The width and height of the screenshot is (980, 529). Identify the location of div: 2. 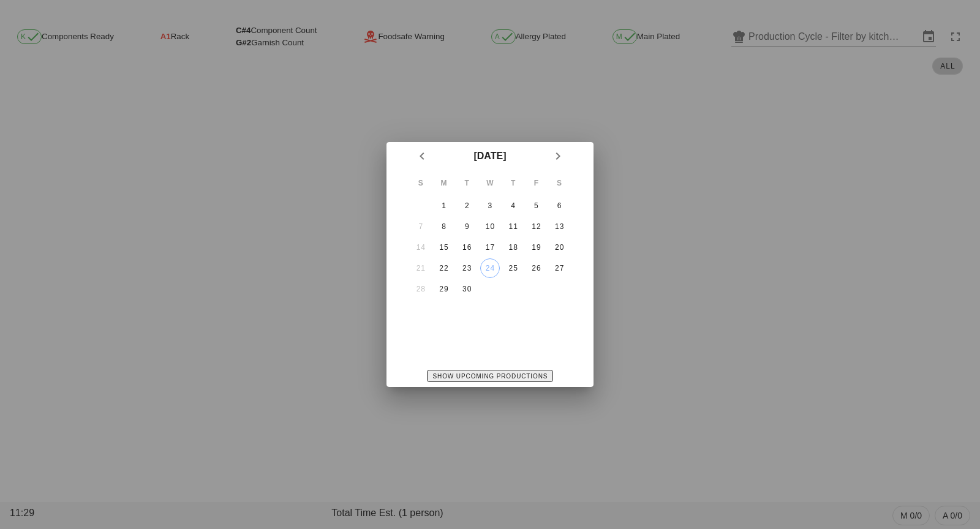
(467, 206).